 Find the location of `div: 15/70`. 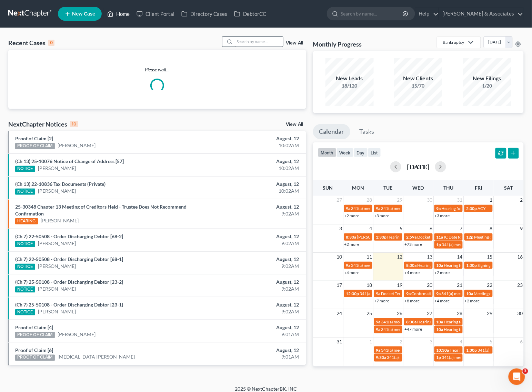

div: 15/70 is located at coordinates (418, 86).